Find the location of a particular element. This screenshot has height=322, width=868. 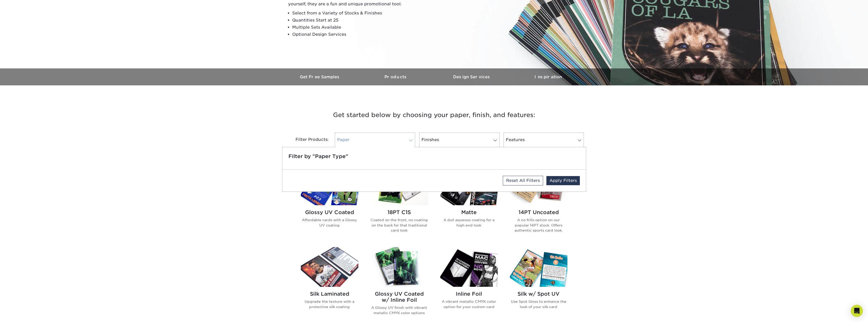

div: Filter Products: is located at coordinates (307, 140).